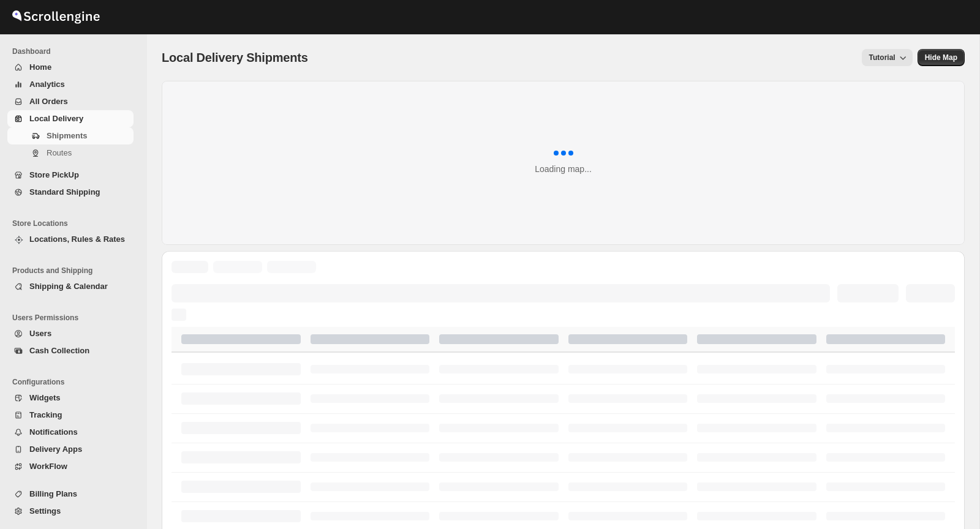  Describe the element at coordinates (45, 511) in the screenshot. I see `span: Settings` at that location.